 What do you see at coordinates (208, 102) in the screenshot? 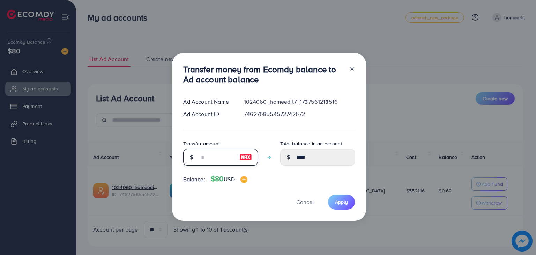
I see `div: Ad Account Name` at bounding box center [208, 102].